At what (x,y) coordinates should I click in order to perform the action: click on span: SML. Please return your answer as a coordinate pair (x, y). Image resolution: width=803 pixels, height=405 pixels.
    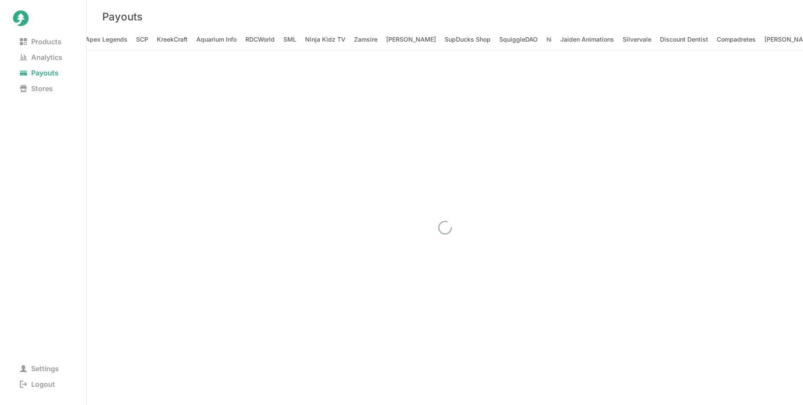
    Looking at the image, I should click on (290, 39).